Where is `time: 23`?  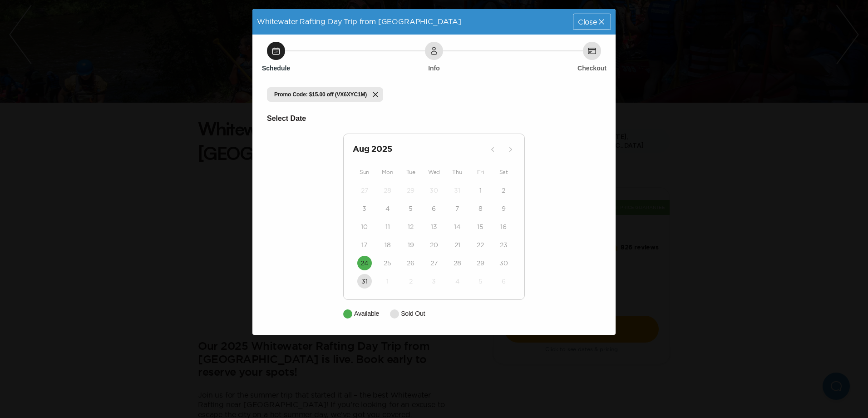 time: 23 is located at coordinates (503, 245).